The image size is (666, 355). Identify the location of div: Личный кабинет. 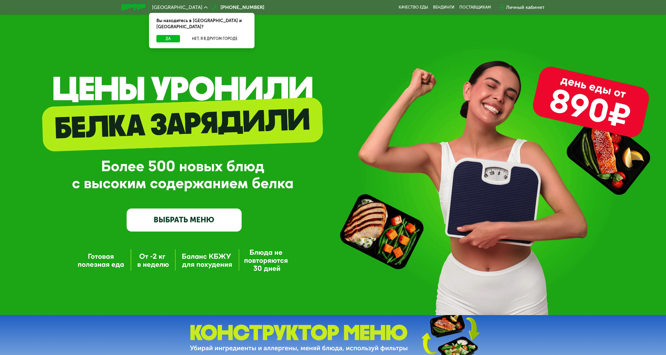
(525, 7).